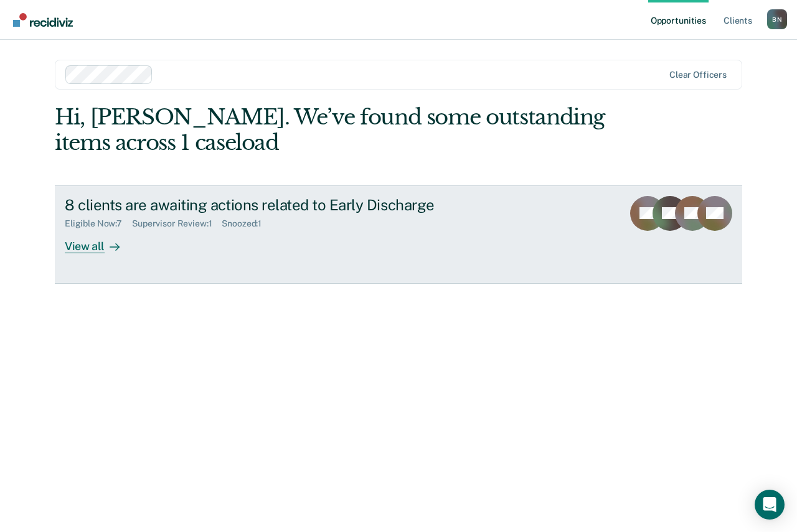 The width and height of the screenshot is (797, 532). What do you see at coordinates (177, 223) in the screenshot?
I see `div: Supervisor Review : 1` at bounding box center [177, 223].